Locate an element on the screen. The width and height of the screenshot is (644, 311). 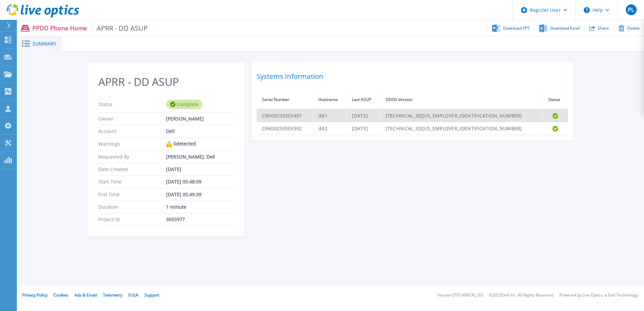
td: CRK00230503392 is located at coordinates (284, 129).